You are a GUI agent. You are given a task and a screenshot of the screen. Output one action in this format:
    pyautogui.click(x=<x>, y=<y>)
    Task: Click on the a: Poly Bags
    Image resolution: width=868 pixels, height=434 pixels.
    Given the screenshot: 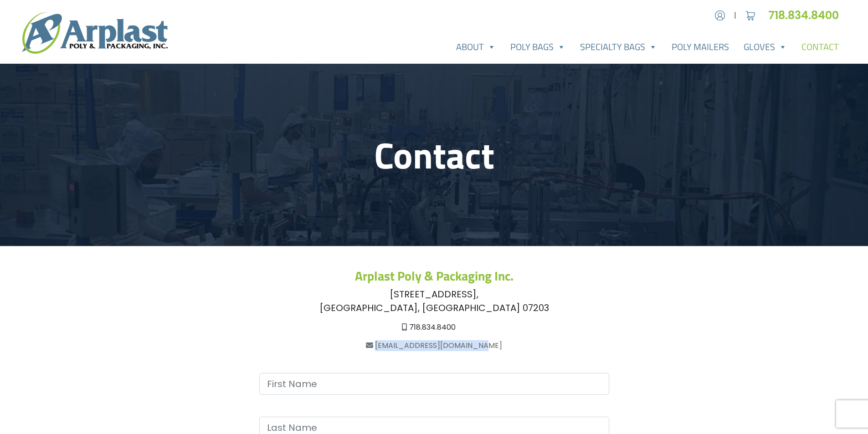 What is the action you would take?
    pyautogui.click(x=538, y=47)
    